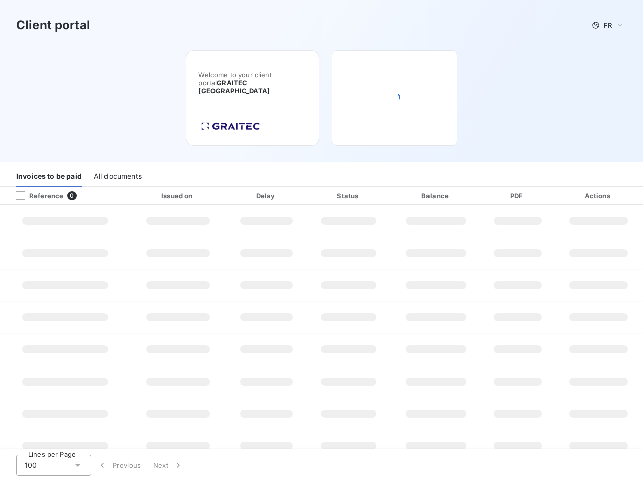  What do you see at coordinates (36, 196) in the screenshot?
I see `div: Reference` at bounding box center [36, 196].